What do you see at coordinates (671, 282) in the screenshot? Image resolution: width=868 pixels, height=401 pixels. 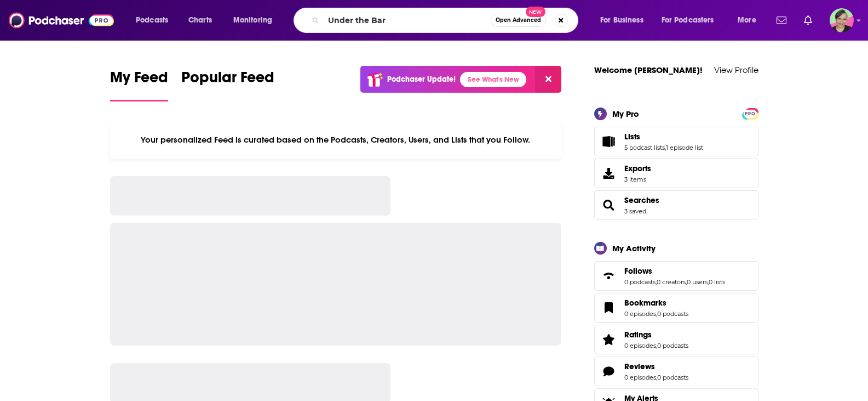 I see `a: 0 creators` at bounding box center [671, 282].